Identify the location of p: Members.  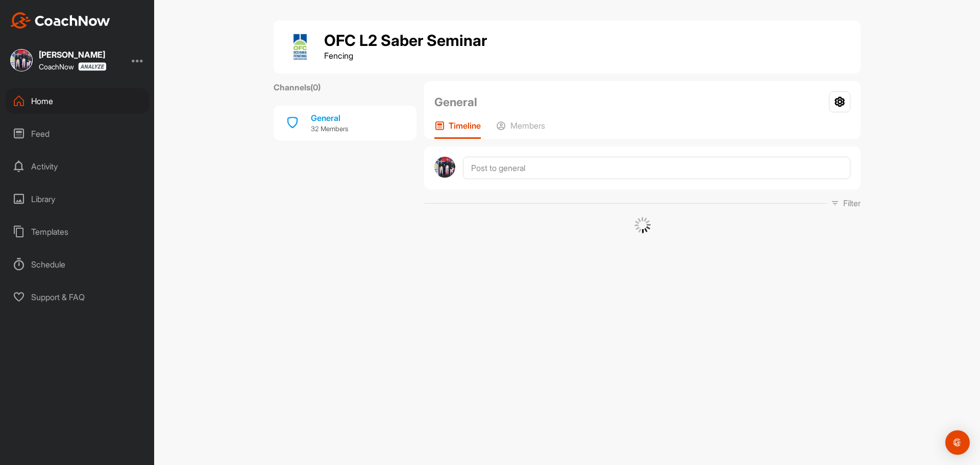
(528, 126).